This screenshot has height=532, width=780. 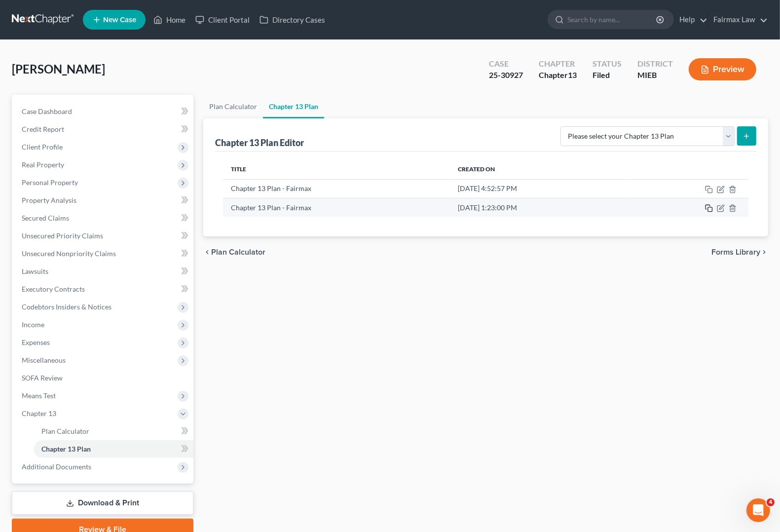 What do you see at coordinates (207, 252) in the screenshot?
I see `i: chevron_left` at bounding box center [207, 252].